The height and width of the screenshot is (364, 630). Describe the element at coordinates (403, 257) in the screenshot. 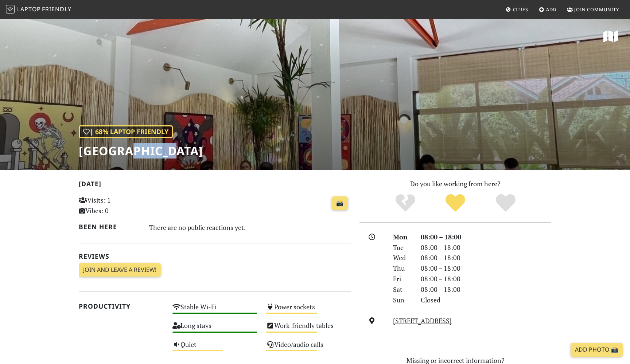

I see `div: Wed` at that location.